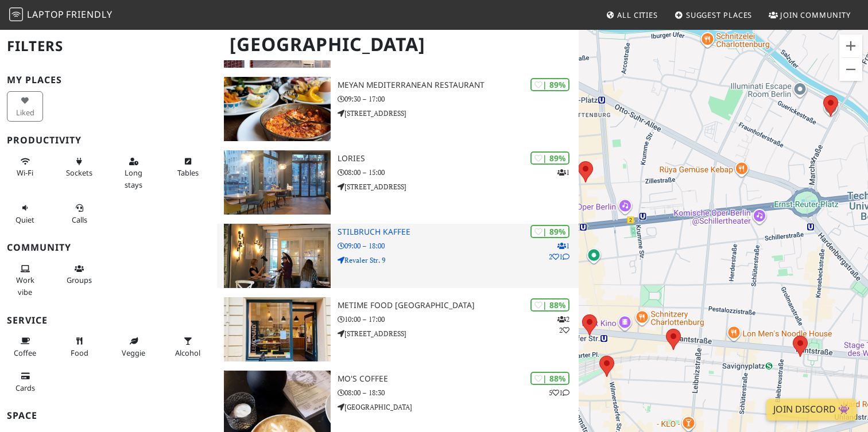  I want to click on a: Suggest Places, so click(713, 15).